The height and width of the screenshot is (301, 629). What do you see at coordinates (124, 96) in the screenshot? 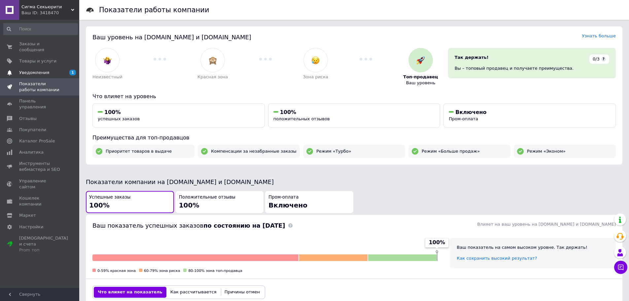
I see `span: Что влияет на уровень` at bounding box center [124, 96].